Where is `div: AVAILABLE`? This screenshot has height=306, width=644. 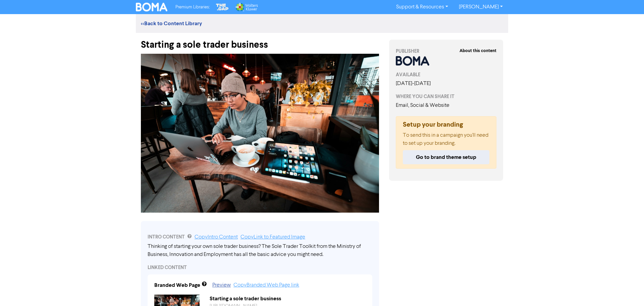 div: AVAILABLE is located at coordinates (446, 74).